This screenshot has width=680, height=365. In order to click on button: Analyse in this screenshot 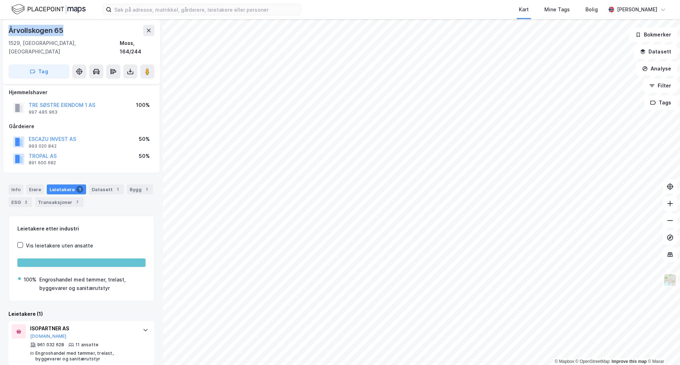, I will do `click(657, 69)`.